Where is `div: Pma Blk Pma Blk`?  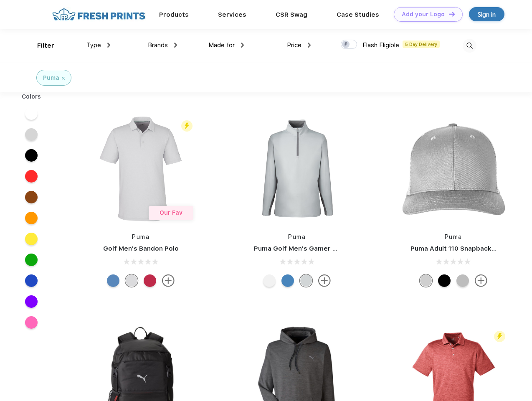
div: Pma Blk Pma Blk is located at coordinates (445, 280).